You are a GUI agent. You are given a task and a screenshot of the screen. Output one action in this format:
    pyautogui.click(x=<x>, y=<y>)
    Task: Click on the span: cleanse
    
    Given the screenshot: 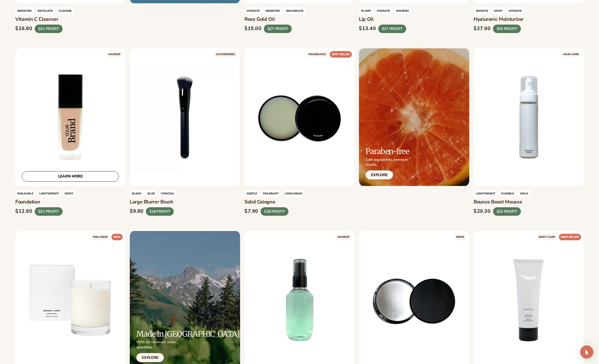 What is the action you would take?
    pyautogui.click(x=65, y=11)
    